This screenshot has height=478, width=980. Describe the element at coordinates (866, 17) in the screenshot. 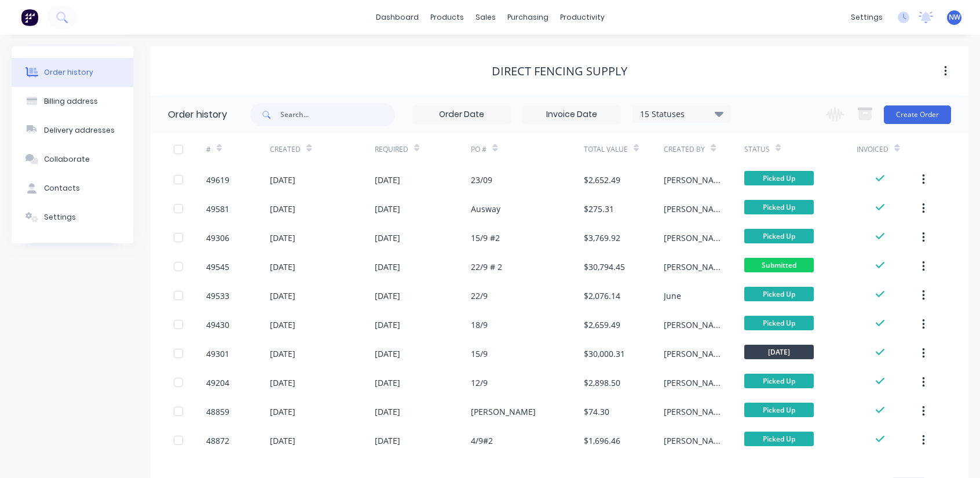

I see `div: settings` at that location.